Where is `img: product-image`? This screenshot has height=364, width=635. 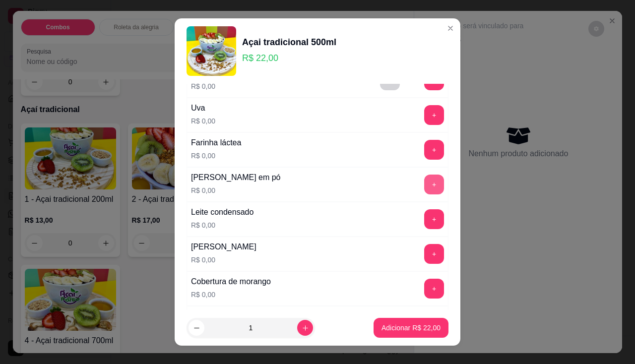
img: product-image is located at coordinates (212, 51).